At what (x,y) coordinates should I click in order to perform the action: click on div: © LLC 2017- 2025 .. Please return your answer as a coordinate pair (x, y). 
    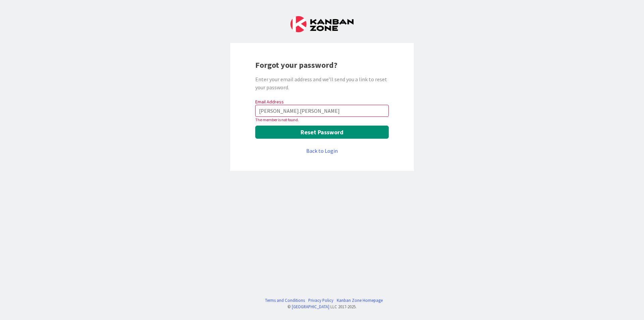
    Looking at the image, I should click on (322, 306).